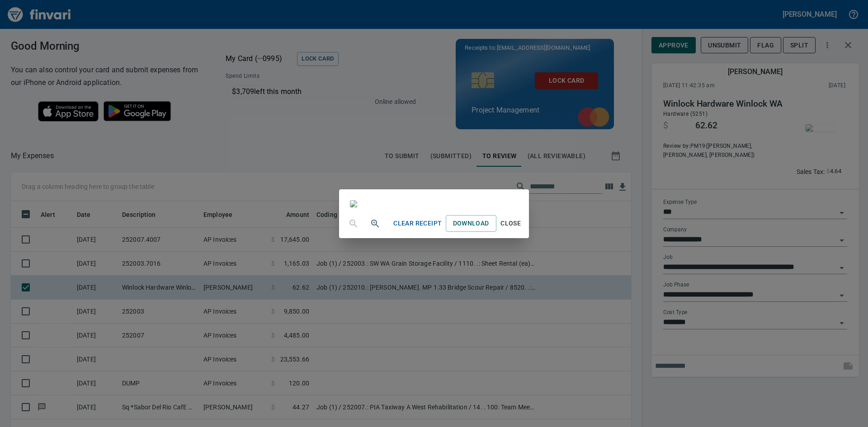 The height and width of the screenshot is (427, 868). Describe the element at coordinates (471, 223) in the screenshot. I see `a: Download` at that location.